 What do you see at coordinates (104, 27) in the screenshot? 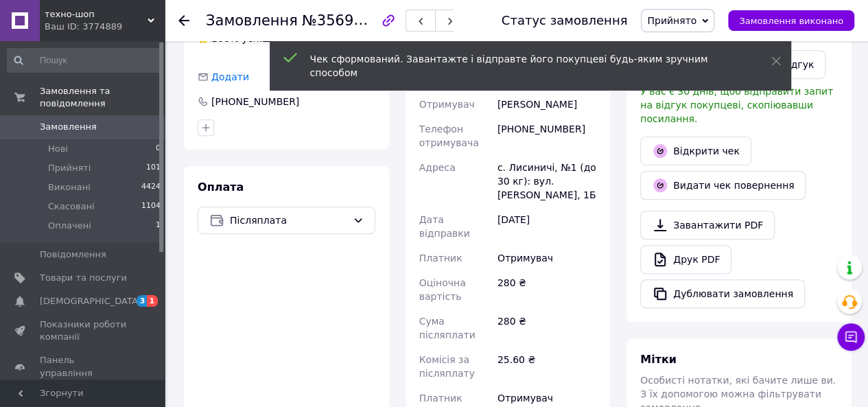
I see `div: Ваш ID: 3774889` at bounding box center [104, 27].